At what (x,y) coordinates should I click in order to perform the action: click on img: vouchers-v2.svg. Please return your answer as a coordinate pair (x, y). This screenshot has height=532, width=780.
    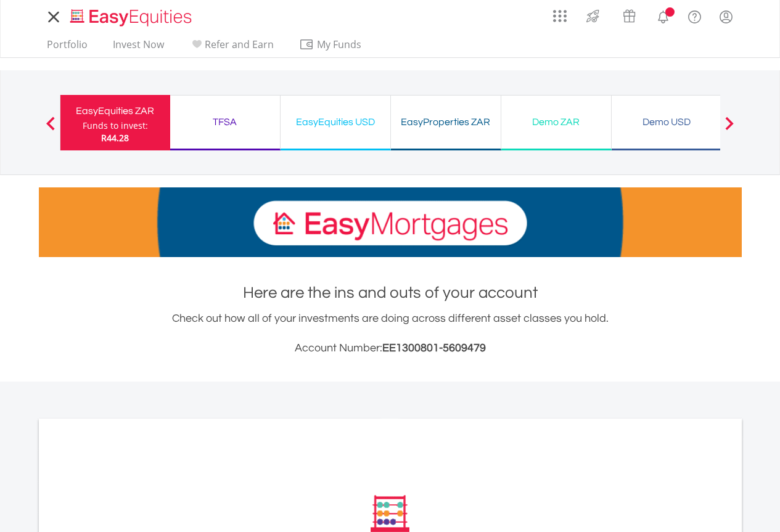
    Looking at the image, I should click on (629, 16).